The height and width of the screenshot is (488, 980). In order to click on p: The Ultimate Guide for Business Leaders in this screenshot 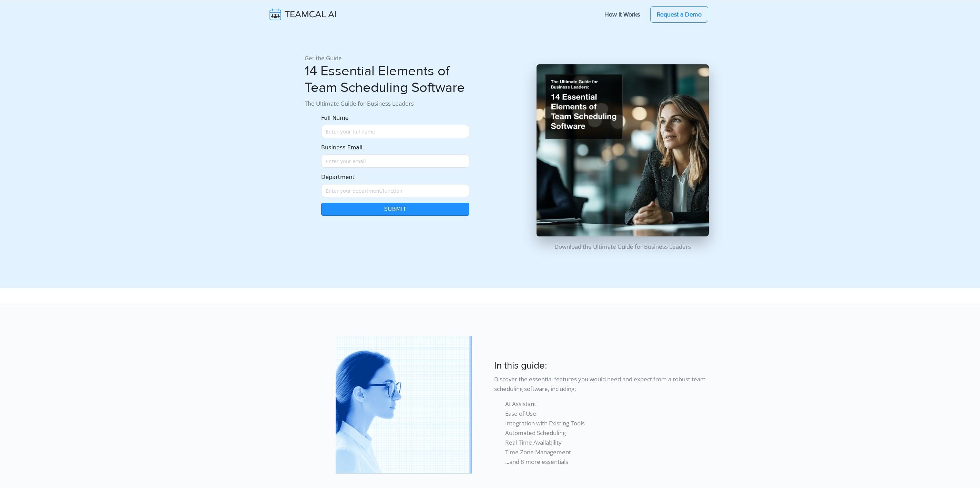, I will do `click(395, 103)`.